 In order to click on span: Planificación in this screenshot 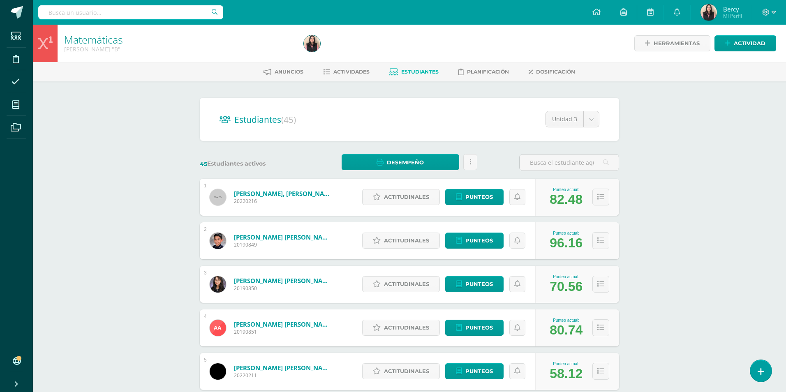, I will do `click(488, 72)`.